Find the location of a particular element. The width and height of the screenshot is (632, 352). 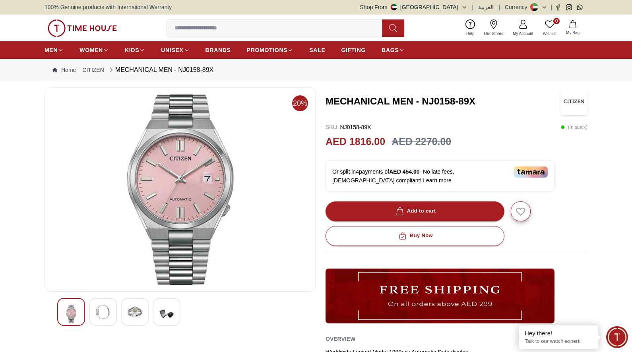

span: 100% Genuine products with International Warranty is located at coordinates (108, 7).